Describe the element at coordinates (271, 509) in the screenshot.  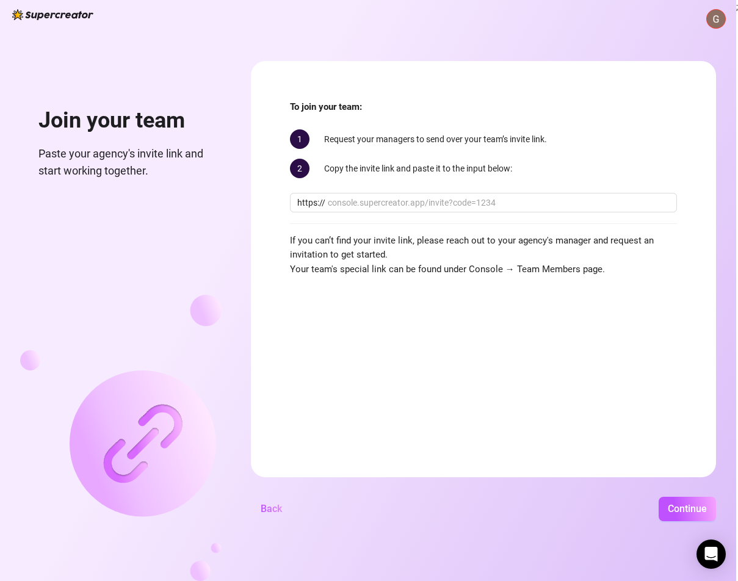
I see `button: Back` at that location.